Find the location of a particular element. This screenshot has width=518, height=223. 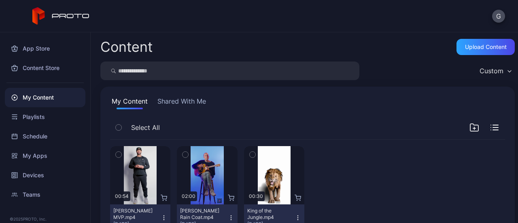

div: King of the Jungle.mp4 is located at coordinates (269, 214).